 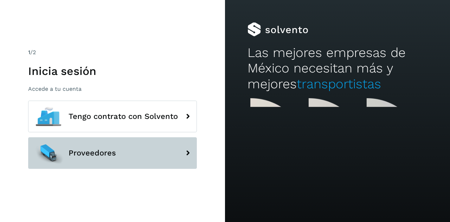 I want to click on h1: Inicia sesión, so click(x=112, y=71).